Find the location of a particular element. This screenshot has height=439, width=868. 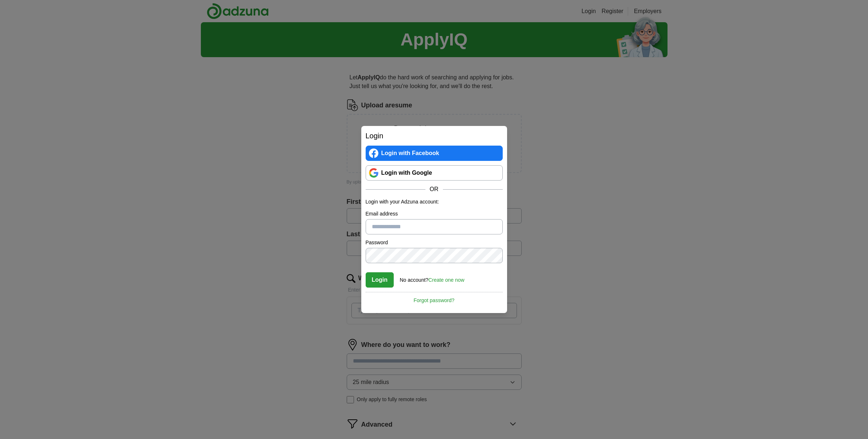

label: Password is located at coordinates (434, 242).